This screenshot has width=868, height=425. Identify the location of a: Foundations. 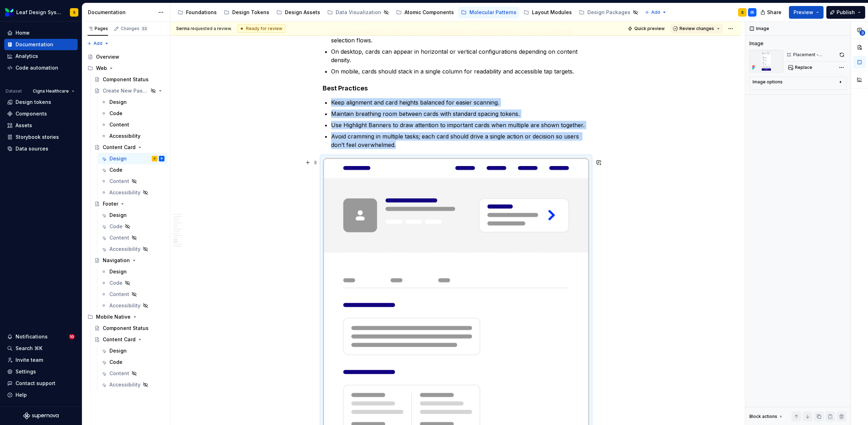
(197, 12).